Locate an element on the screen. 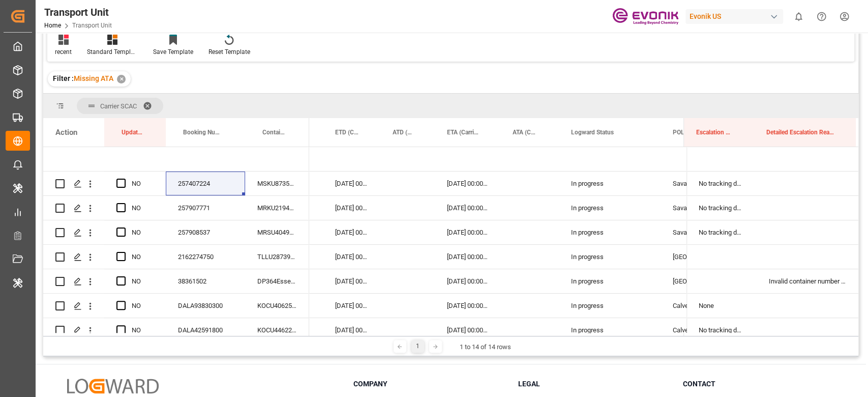 The height and width of the screenshot is (397, 868). div: 38361502 is located at coordinates (206, 280).